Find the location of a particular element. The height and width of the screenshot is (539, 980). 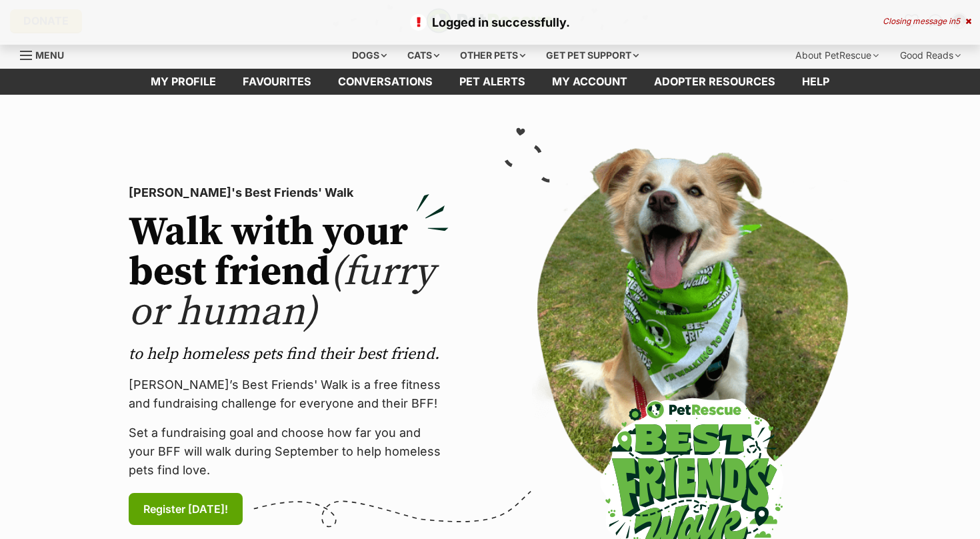

a: My account is located at coordinates (590, 82).